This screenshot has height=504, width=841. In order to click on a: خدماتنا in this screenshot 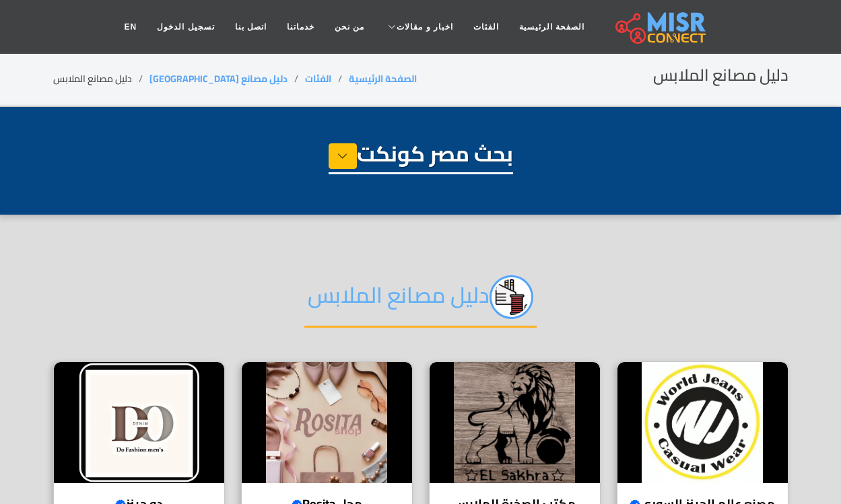, I will do `click(300, 27)`.